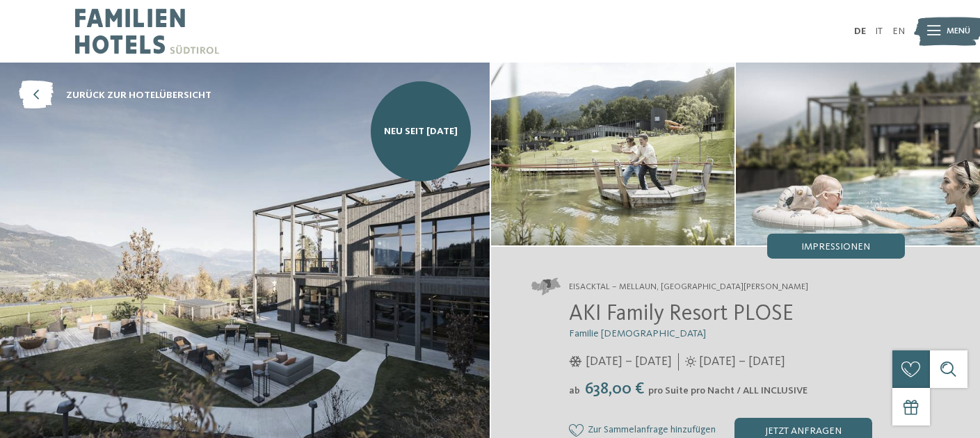 This screenshot has height=438, width=980. I want to click on span: Zur Sammelanfrage hinzufügen, so click(652, 430).